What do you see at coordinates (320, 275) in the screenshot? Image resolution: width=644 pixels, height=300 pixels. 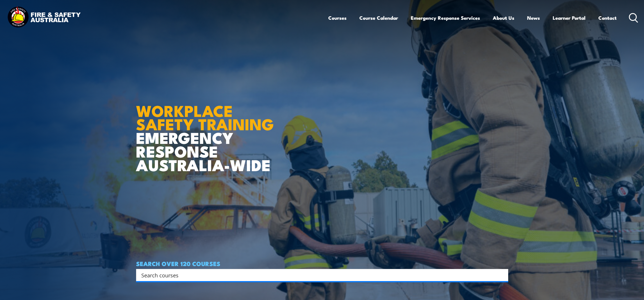 I see `form: Search form` at bounding box center [320, 275].